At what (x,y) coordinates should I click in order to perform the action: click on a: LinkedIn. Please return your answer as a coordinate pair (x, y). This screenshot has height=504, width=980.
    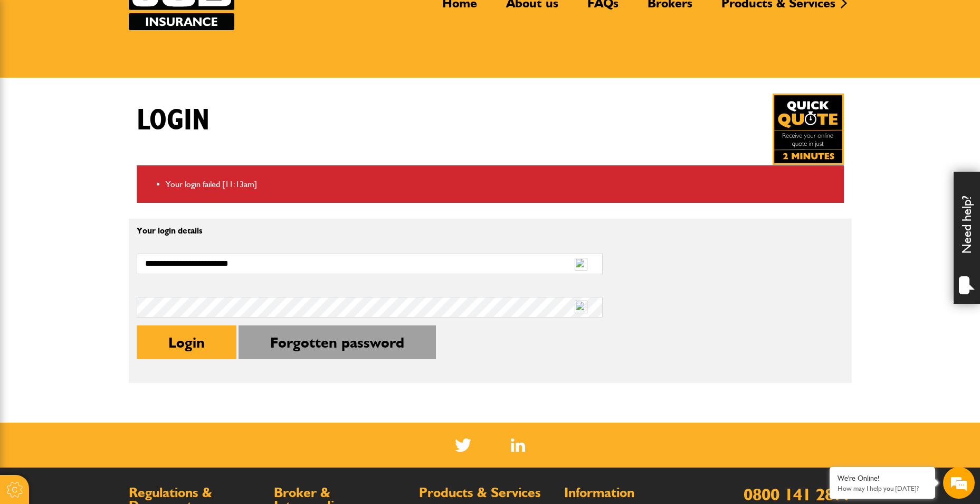
    Looking at the image, I should click on (518, 444).